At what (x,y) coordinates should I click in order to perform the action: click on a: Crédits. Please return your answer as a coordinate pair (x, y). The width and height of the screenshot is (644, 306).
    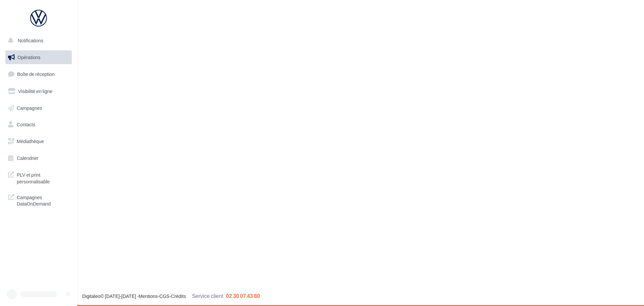
    Looking at the image, I should click on (179, 296).